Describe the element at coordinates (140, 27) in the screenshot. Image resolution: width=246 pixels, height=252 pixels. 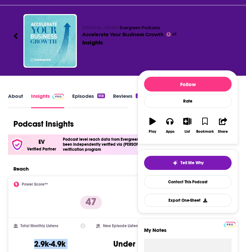
I see `a: Evergreen Podcasts` at that location.